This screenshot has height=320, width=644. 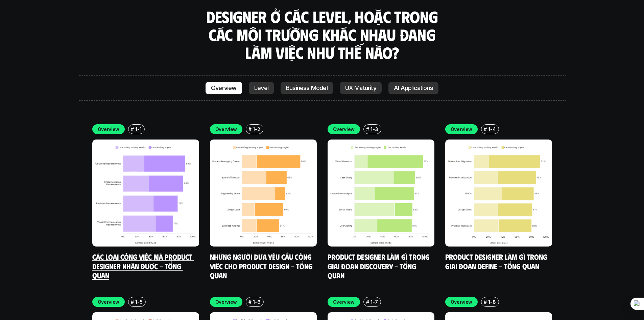 What do you see at coordinates (261, 88) in the screenshot?
I see `p: Level` at bounding box center [261, 88].